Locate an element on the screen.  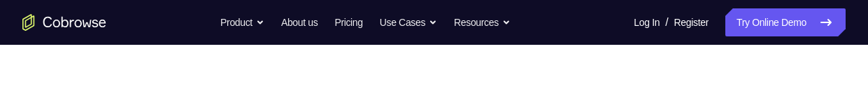
a: Log In is located at coordinates (647, 22).